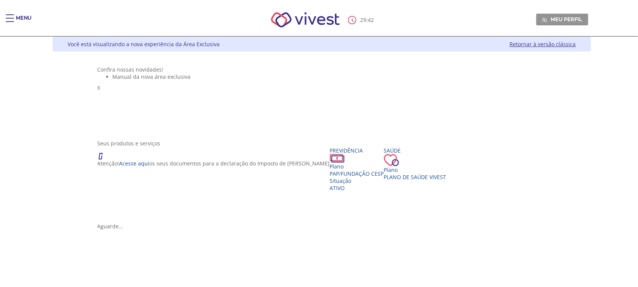  What do you see at coordinates (357, 150) in the screenshot?
I see `div: Previdência` at bounding box center [357, 150].